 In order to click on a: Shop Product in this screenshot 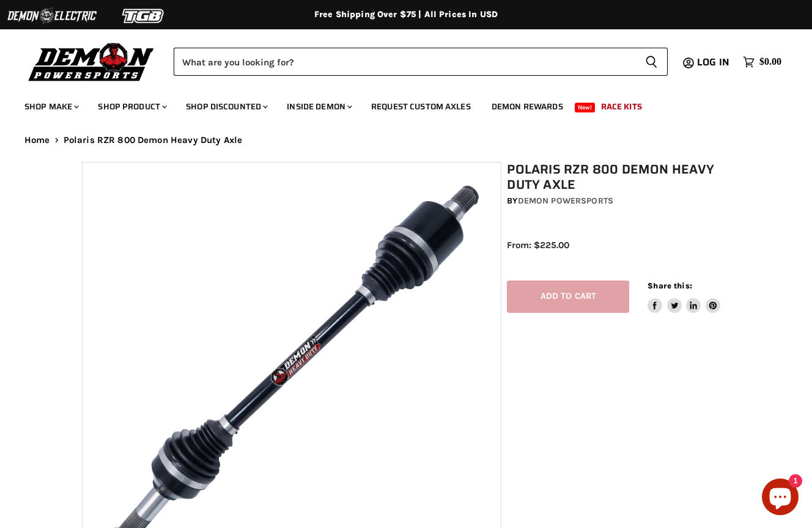, I will do `click(131, 106)`.